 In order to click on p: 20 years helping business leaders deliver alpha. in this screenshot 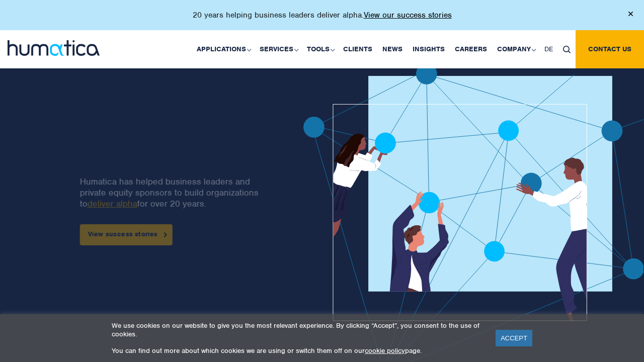, I will do `click(322, 15)`.